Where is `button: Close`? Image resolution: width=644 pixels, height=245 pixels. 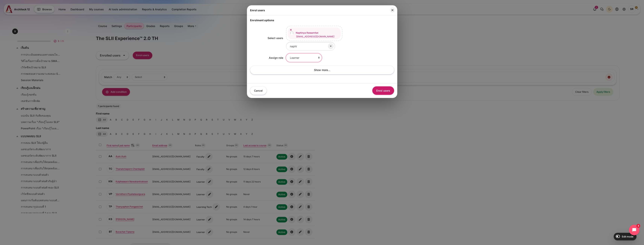
button: Close is located at coordinates (393, 10).